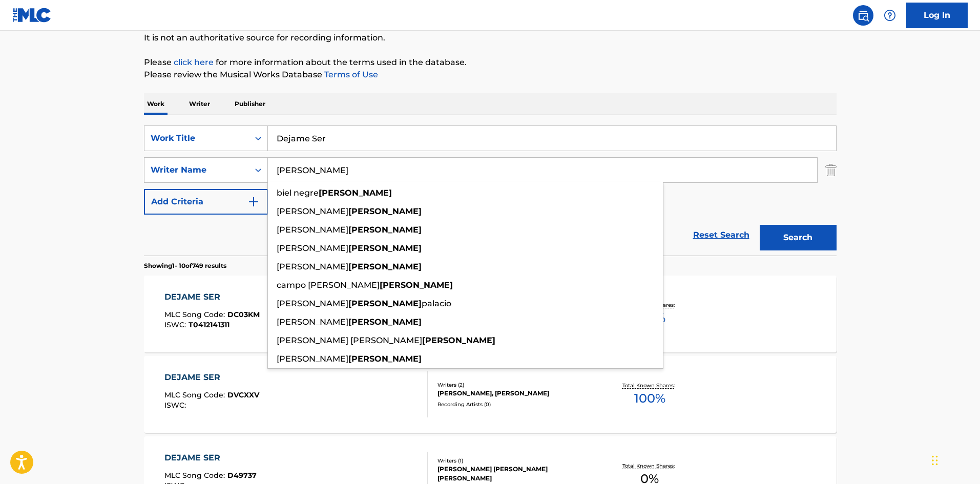 This screenshot has height=484, width=980. I want to click on div: Recording Artists ( 0 ), so click(515, 404).